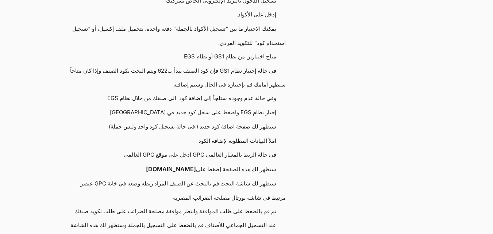 The width and height of the screenshot is (493, 234). Describe the element at coordinates (174, 212) in the screenshot. I see `li: ثم قم بالضغط على طلب الموافقة وانتظر موافقة مصلحة الضرائب على طلب تكويد صنفك` at that location.